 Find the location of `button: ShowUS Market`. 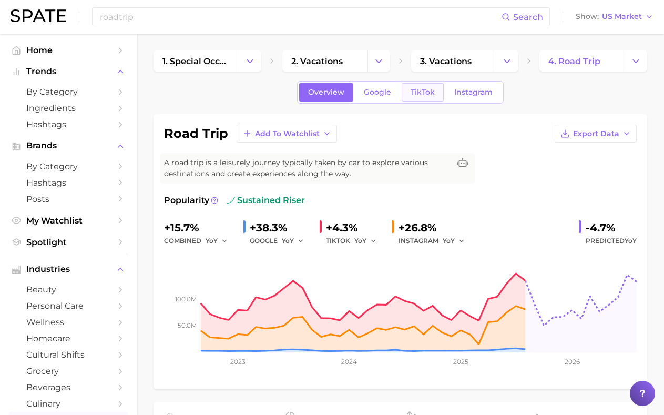

button: ShowUS Market is located at coordinates (614, 17).